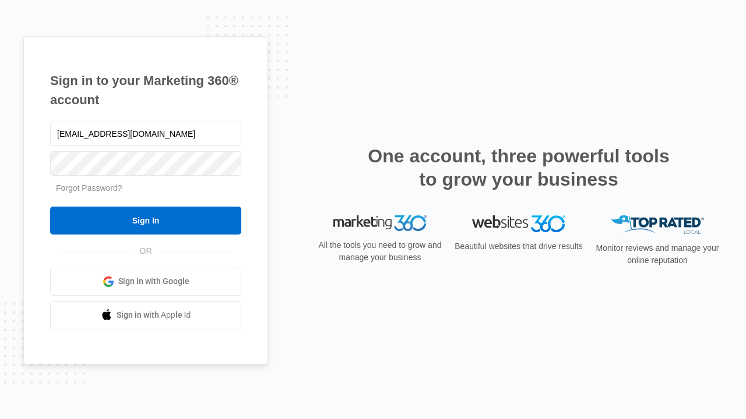 The width and height of the screenshot is (746, 419). What do you see at coordinates (518, 224) in the screenshot?
I see `img: Websites 360` at bounding box center [518, 224].